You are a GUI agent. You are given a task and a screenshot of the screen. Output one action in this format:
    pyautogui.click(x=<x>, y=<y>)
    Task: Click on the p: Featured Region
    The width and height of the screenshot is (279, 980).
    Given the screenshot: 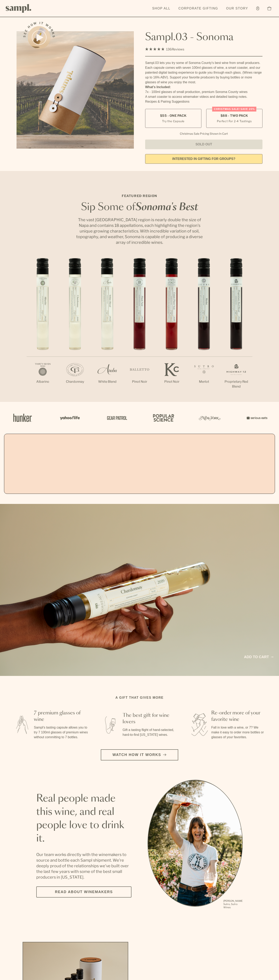 What is the action you would take?
    pyautogui.click(x=139, y=196)
    